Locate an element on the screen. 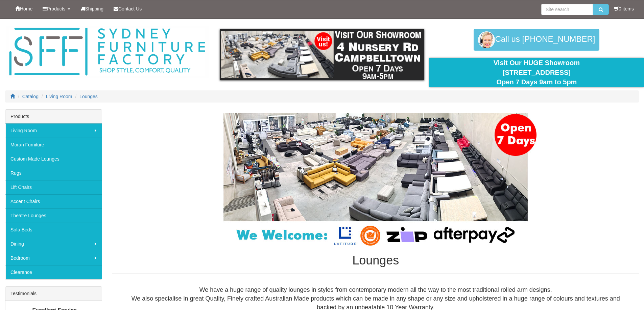 The image size is (644, 310). img: Sydney Furniture Factory is located at coordinates (107, 52).